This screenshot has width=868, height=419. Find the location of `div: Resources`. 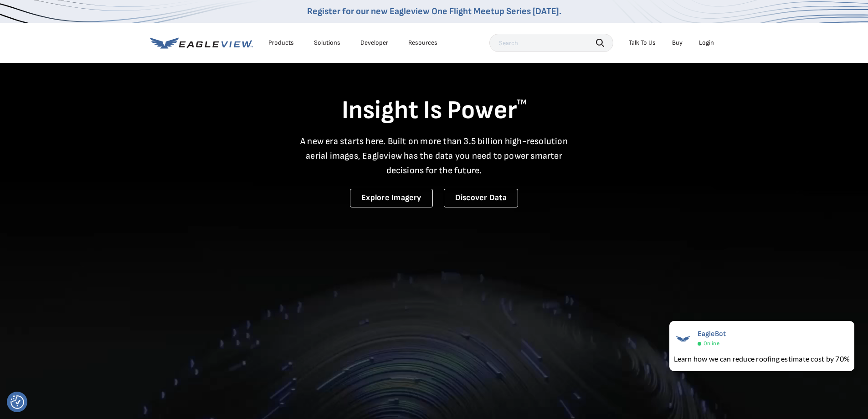

div: Resources is located at coordinates (422, 42).